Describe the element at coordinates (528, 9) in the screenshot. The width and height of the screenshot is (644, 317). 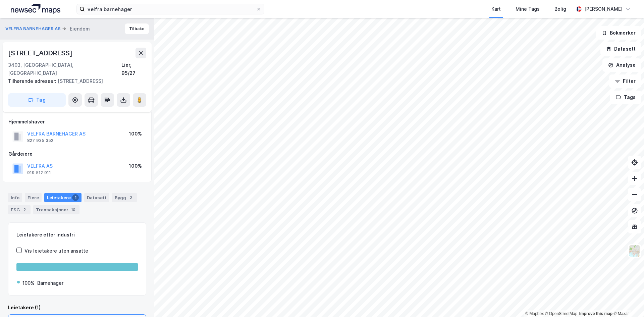
I see `div: Mine Tags` at that location.